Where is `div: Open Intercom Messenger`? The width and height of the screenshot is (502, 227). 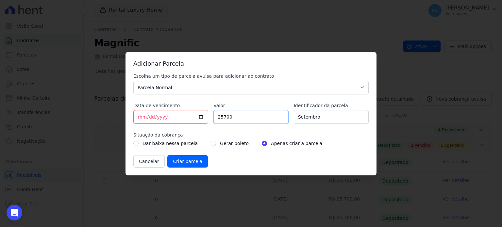
div: Open Intercom Messenger is located at coordinates (14, 213).